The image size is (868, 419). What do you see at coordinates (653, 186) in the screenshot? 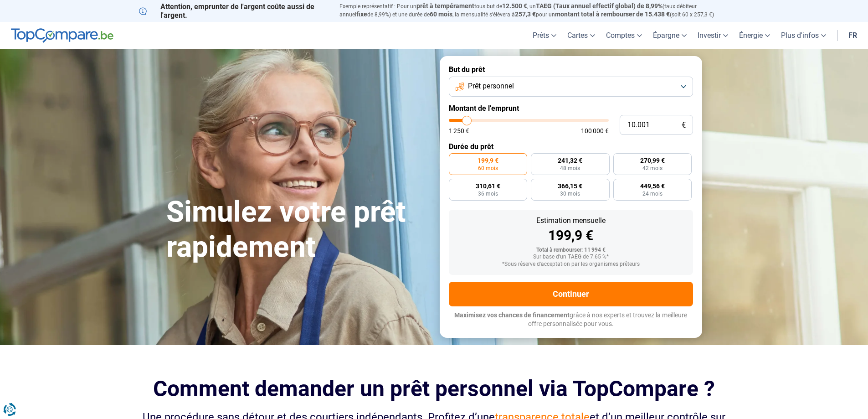
I see `span: 449,56 €` at bounding box center [653, 186].